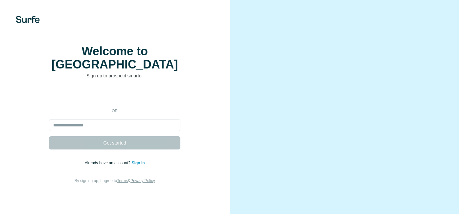 Image resolution: width=459 pixels, height=214 pixels. Describe the element at coordinates (28, 19) in the screenshot. I see `img: Surfe's logo` at that location.